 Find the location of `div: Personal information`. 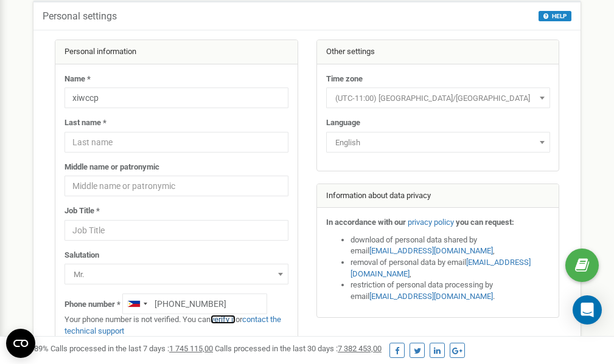

div: Personal information is located at coordinates (176, 52).